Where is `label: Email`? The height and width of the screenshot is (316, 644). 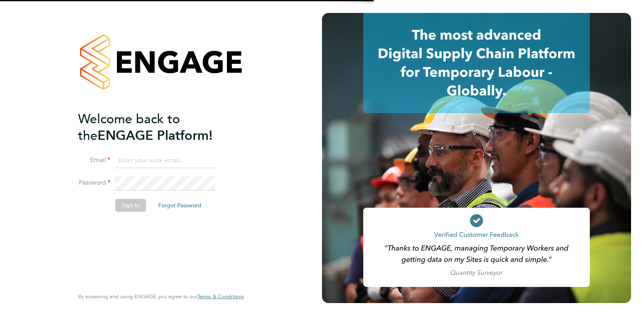
label: Email is located at coordinates (94, 160).